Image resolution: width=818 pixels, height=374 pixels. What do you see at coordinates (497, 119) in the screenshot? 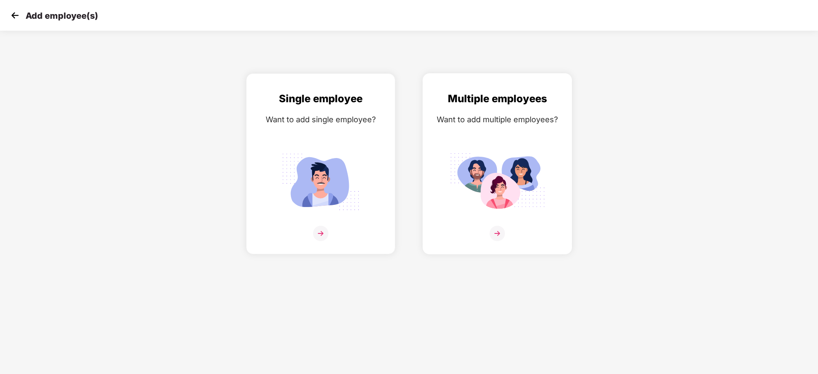
I see `div: Want to add multiple employees?` at bounding box center [497, 119].